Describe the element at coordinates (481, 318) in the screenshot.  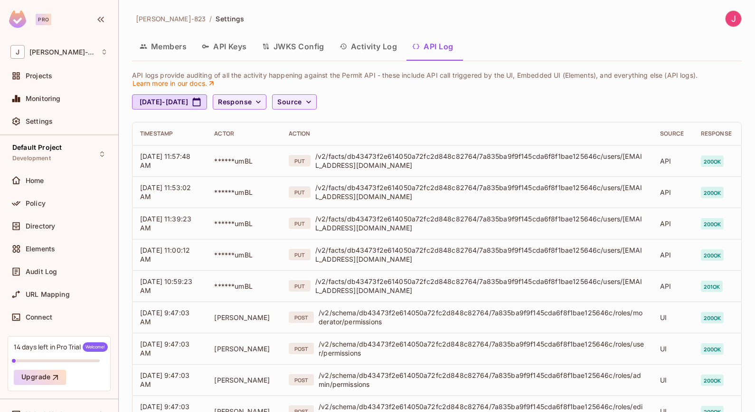
I see `div: /v2/schema/db43473f2e614050a72fc2d848c82764/7a835ba9f9f145cda6f8f1bae125646c/roles/moderator/perm...` at that location.